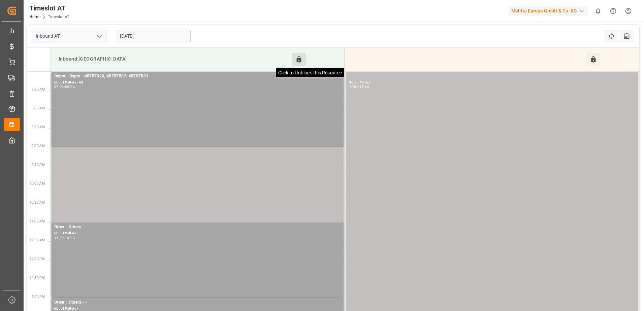 This screenshot has width=644, height=311. I want to click on span: 1:00 PM, so click(38, 296).